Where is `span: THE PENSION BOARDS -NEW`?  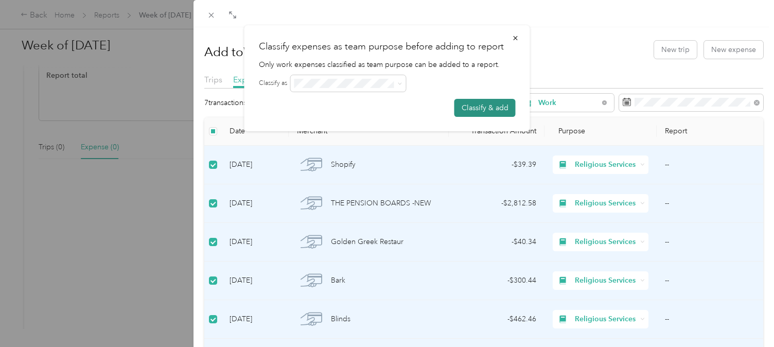 span: THE PENSION BOARDS -NEW is located at coordinates (381, 203).